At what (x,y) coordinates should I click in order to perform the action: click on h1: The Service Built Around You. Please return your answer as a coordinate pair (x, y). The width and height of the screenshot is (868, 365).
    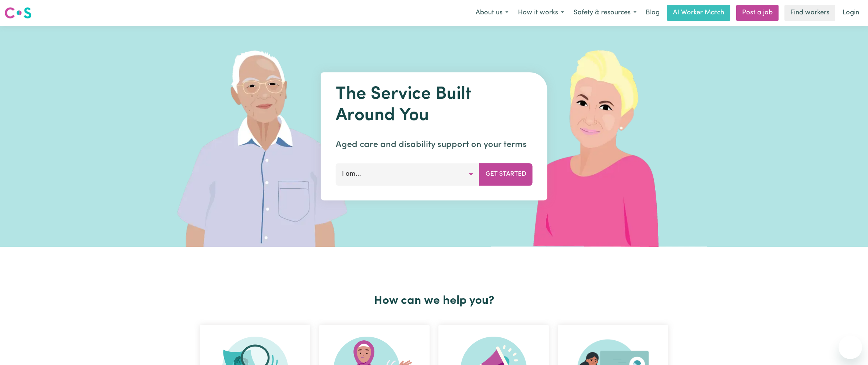
    Looking at the image, I should click on (434, 105).